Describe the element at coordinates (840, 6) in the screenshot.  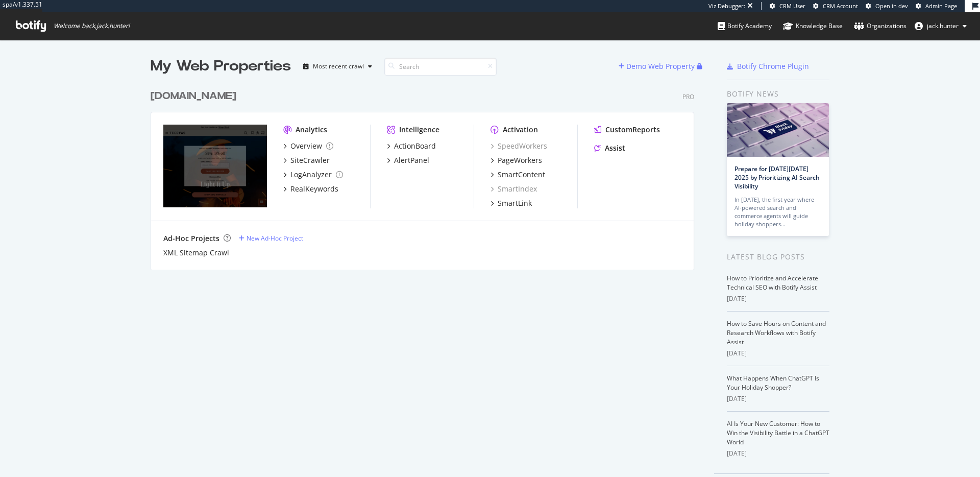
I see `span: CRM Account` at that location.